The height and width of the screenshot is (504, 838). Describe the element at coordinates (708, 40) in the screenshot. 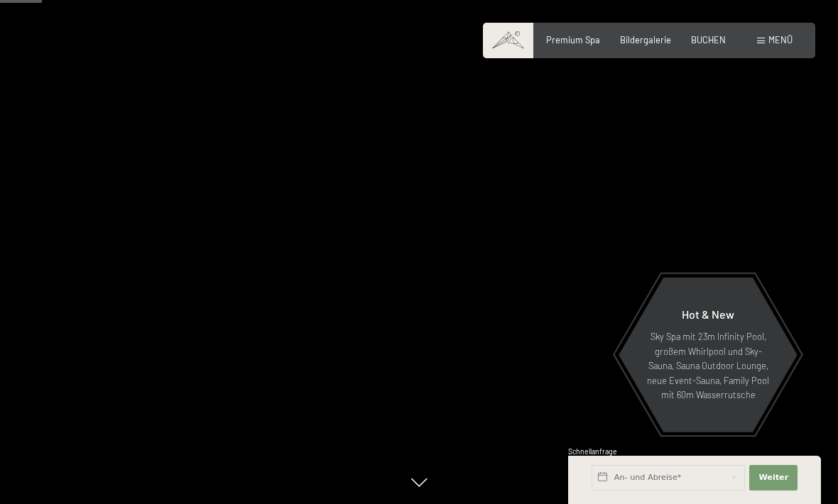

I see `span: BUCHEN` at that location.